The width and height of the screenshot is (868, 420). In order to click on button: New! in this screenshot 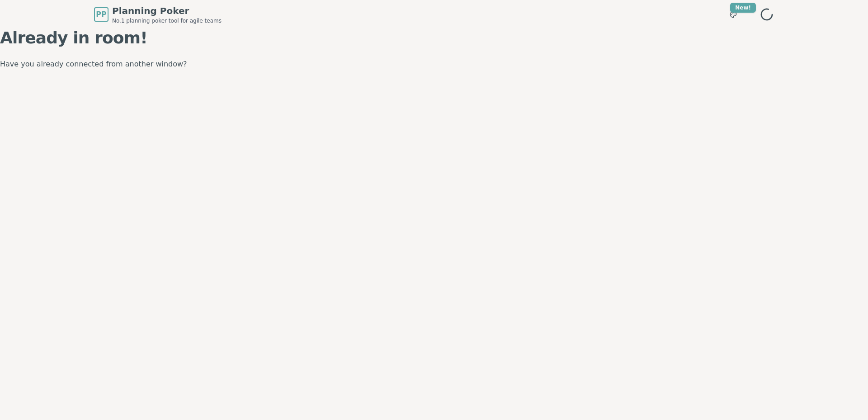, I will do `click(733, 14)`.